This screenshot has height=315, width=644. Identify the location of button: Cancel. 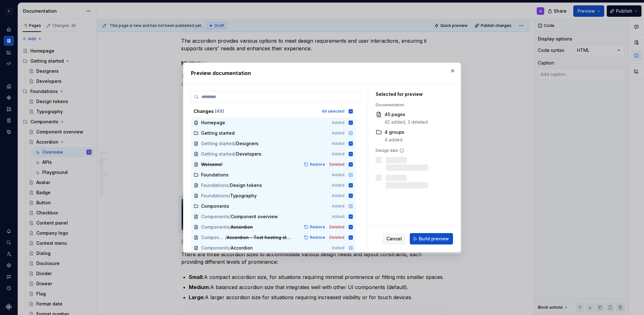
(394, 238).